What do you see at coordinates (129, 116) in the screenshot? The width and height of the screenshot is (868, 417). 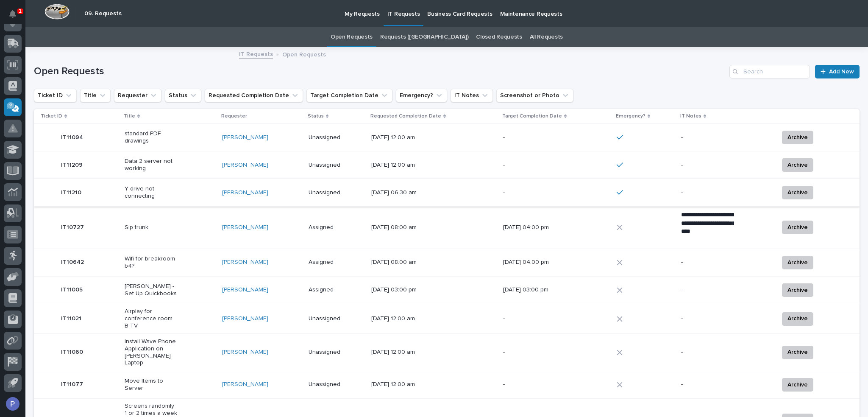 I see `p: Title` at bounding box center [129, 116].